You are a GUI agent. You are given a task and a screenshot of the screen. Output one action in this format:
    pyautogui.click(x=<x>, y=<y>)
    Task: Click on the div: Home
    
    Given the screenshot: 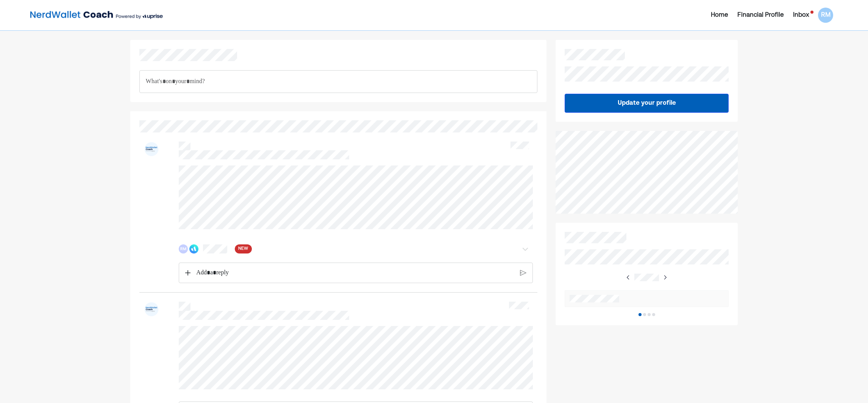 What is the action you would take?
    pyautogui.click(x=720, y=15)
    